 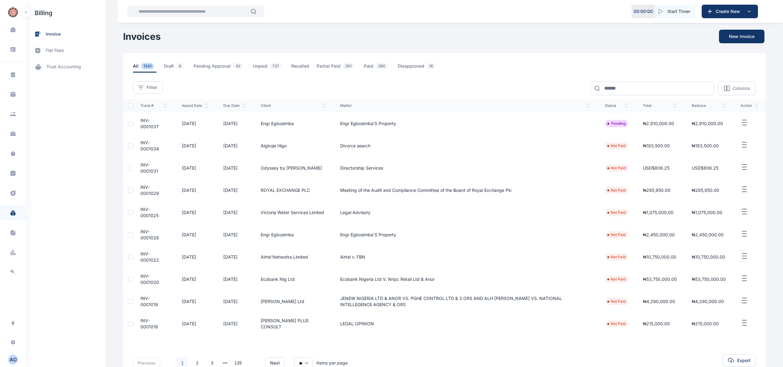 What do you see at coordinates (381, 68) in the screenshot?
I see `a: Paid286` at bounding box center [381, 68].